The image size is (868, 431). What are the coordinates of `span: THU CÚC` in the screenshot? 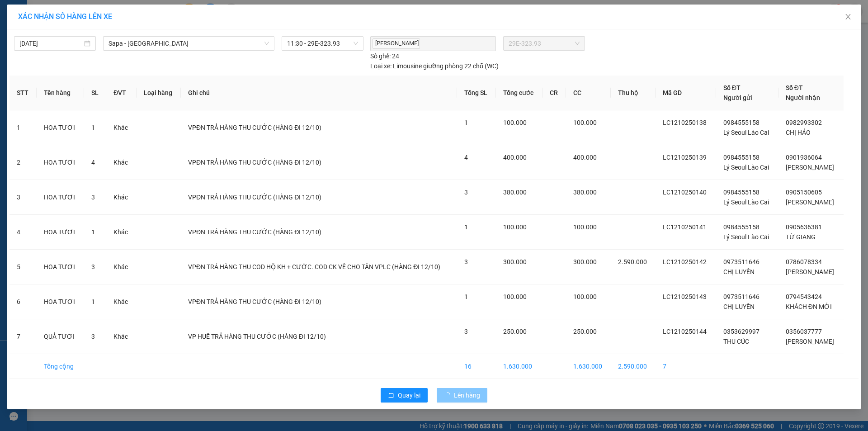 It's located at (736, 342).